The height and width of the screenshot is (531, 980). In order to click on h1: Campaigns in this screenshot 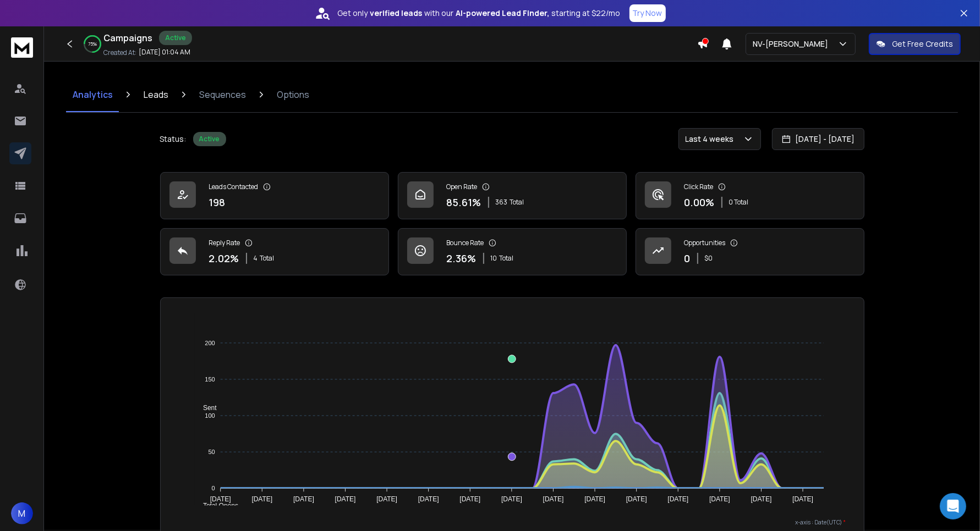, I will do `click(128, 38)`.